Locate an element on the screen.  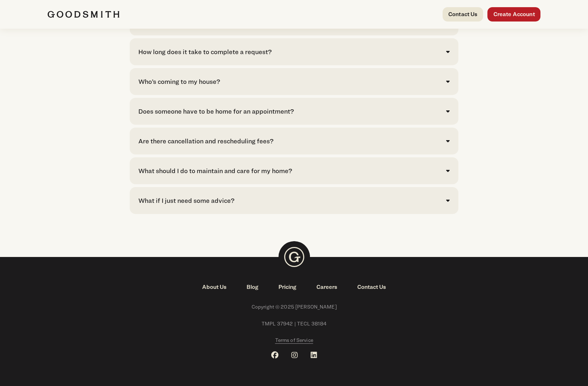
span: TMPL 37942 | TECL 38184 is located at coordinates (294, 324).